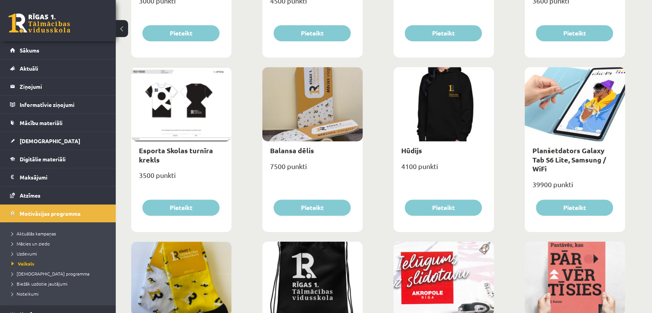  Describe the element at coordinates (292, 150) in the screenshot. I see `a: Balansa dēlis` at that location.